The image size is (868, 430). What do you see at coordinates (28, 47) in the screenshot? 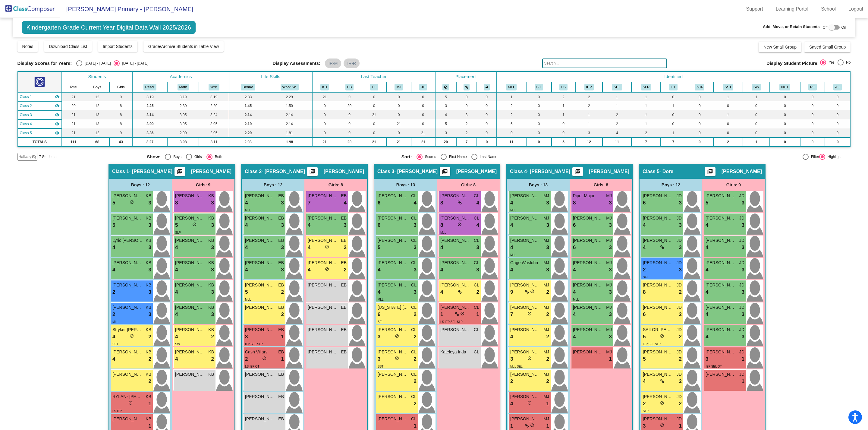
I see `button: Notes` at bounding box center [28, 47].